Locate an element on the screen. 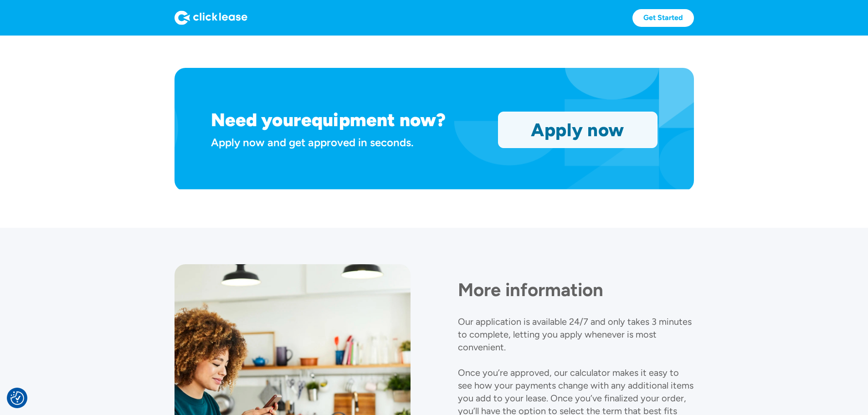 The height and width of the screenshot is (415, 868). a: Get Started is located at coordinates (663, 18).